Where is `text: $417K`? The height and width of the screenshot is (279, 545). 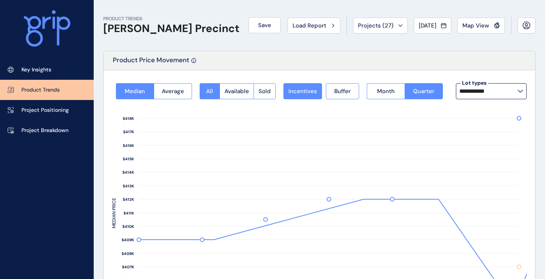 text: $417K is located at coordinates (128, 132).